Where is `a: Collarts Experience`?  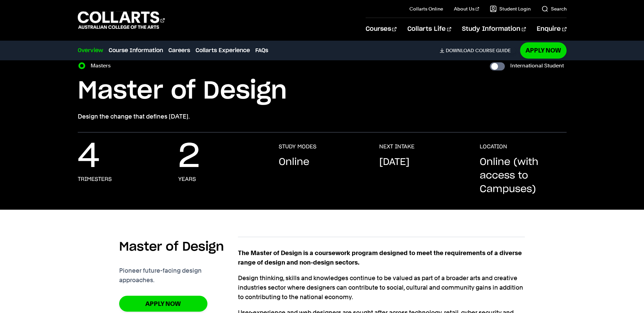
a: Collarts Experience is located at coordinates (223, 51).